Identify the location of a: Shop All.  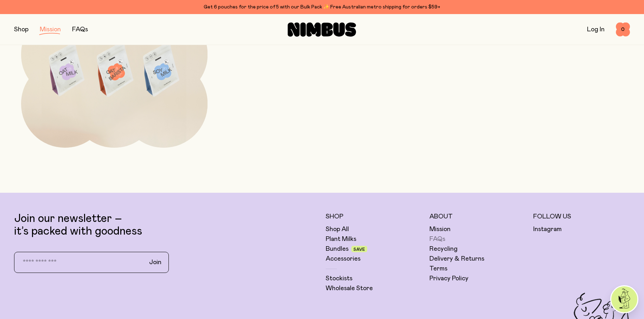
(337, 229).